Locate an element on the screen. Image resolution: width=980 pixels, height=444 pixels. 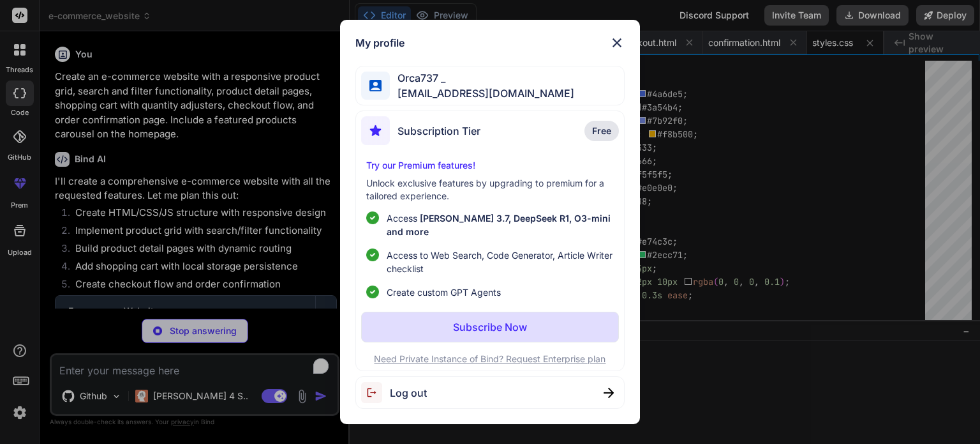
p: Access is located at coordinates (500, 225).